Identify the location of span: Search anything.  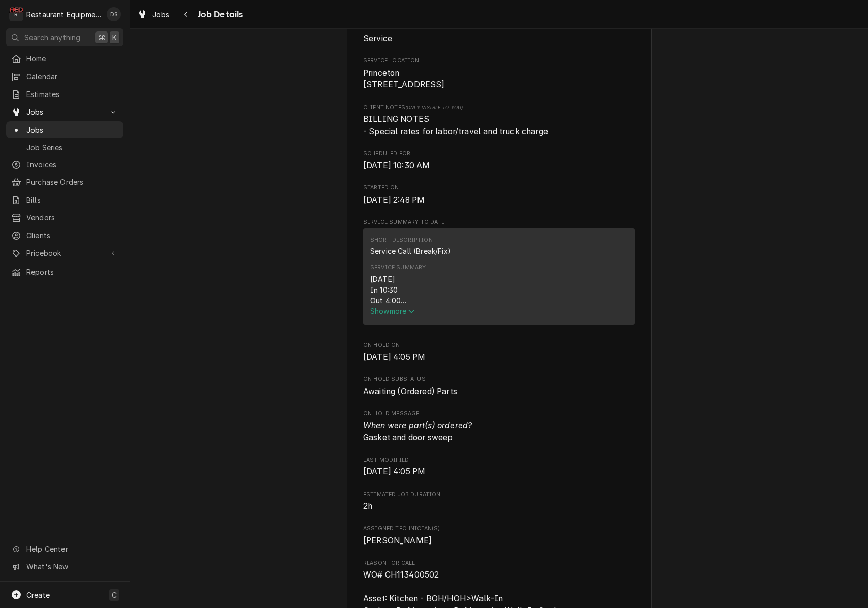
(53, 38).